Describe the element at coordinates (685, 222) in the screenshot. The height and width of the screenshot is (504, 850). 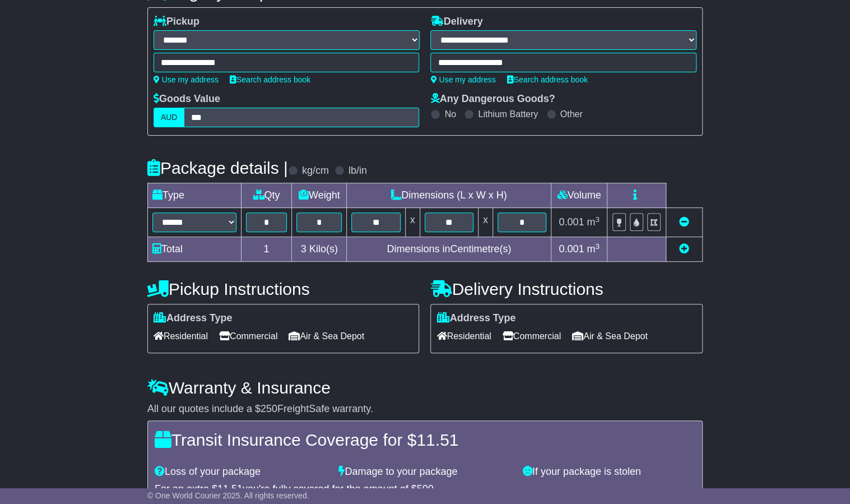
I see `a: Remove this item` at that location.